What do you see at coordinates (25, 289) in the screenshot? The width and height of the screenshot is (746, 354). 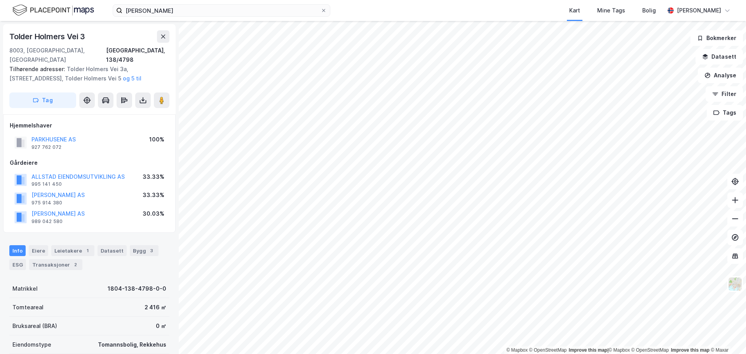 I see `div: Matrikkel` at bounding box center [25, 289].